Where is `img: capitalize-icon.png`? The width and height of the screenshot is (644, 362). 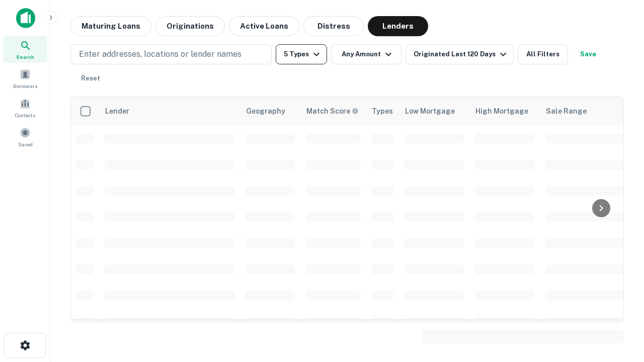 img: capitalize-icon.png is located at coordinates (25, 18).